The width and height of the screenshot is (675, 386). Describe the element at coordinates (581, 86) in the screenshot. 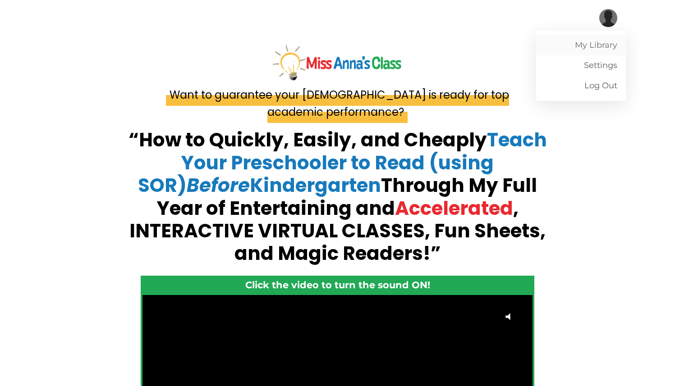

I see `a: Log Out` at that location.